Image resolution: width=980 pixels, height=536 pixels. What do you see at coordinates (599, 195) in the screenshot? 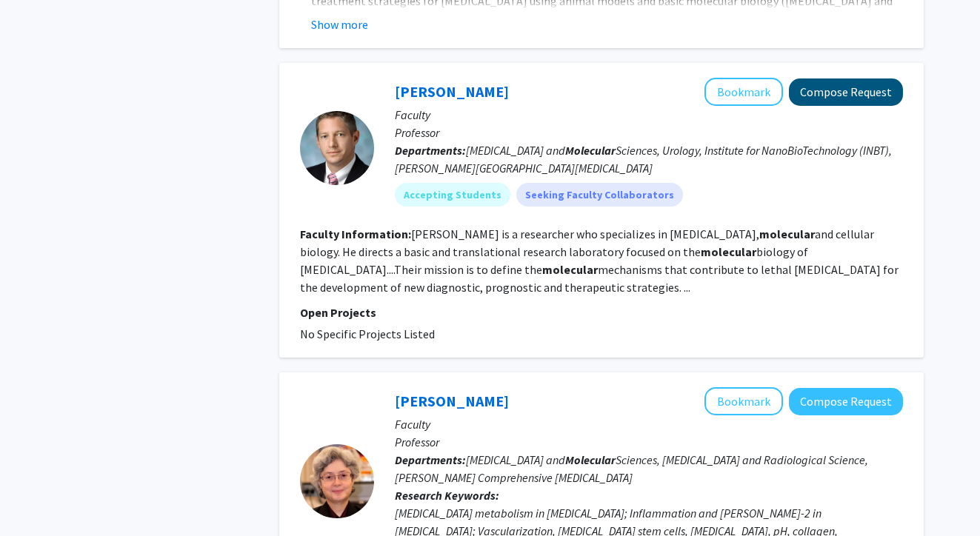
I see `mat-chip: Seeking Faculty Collaborators` at bounding box center [599, 195].